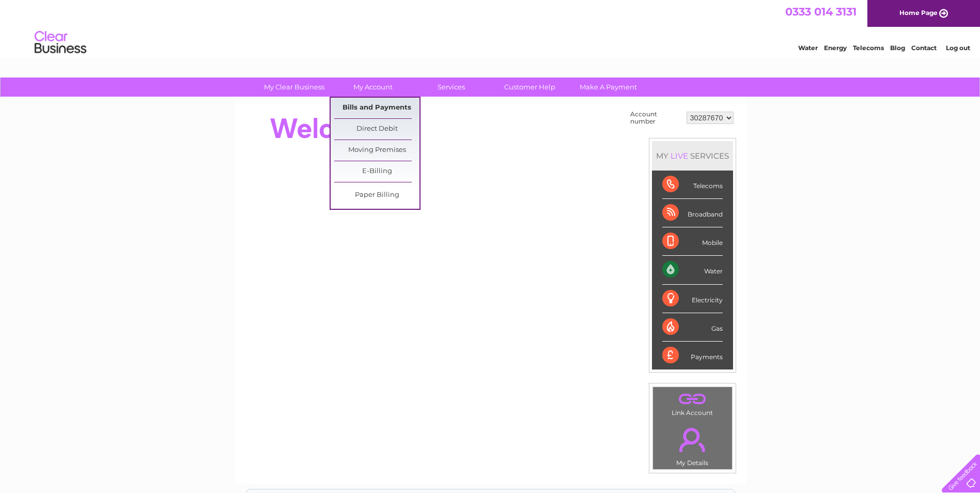 This screenshot has width=980, height=493. What do you see at coordinates (692, 241) in the screenshot?
I see `div: Mobile` at bounding box center [692, 241].